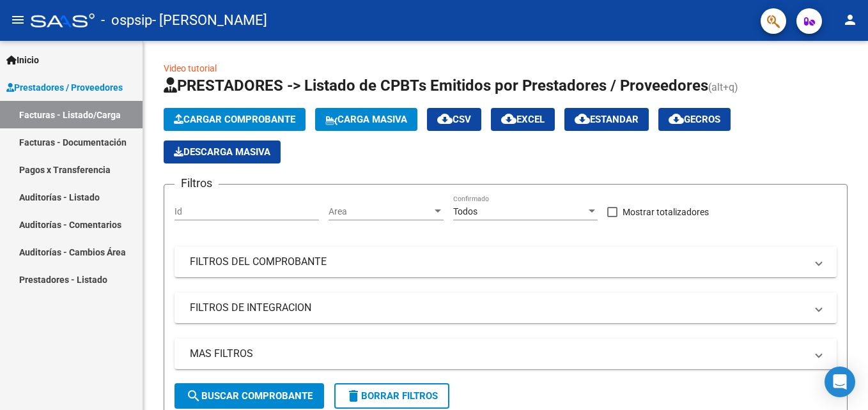  I want to click on mat-panel-title: FILTROS DEL COMPROBANTE, so click(498, 262).